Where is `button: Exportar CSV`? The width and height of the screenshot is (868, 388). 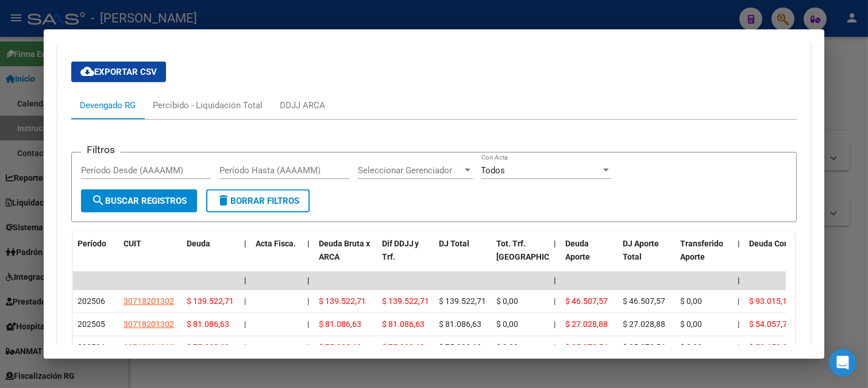 button: Exportar CSV is located at coordinates (119, 72).